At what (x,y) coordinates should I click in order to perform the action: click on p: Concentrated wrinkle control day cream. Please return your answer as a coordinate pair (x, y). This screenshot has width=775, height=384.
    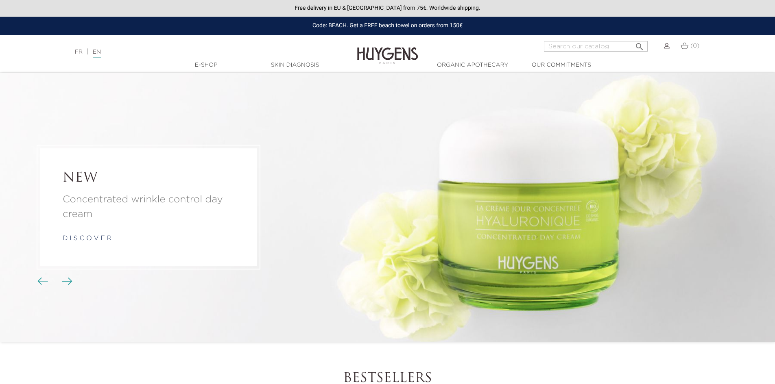
    Looking at the image, I should click on (148, 207).